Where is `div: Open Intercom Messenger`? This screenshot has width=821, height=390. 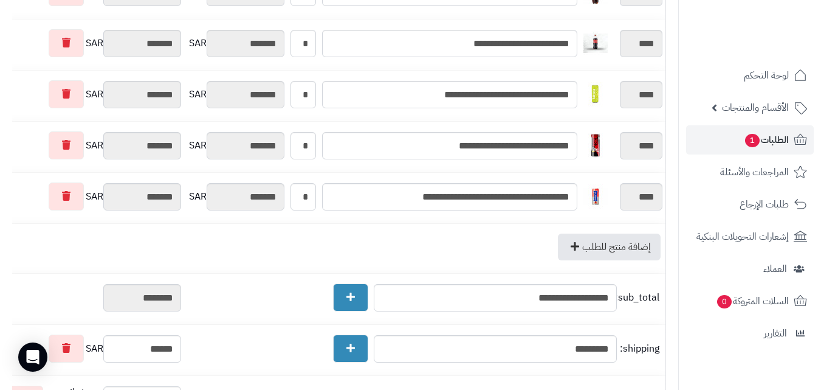 div: Open Intercom Messenger is located at coordinates (33, 357).